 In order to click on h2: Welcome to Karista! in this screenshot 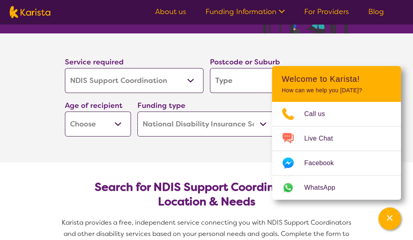, I will do `click(337, 79)`.